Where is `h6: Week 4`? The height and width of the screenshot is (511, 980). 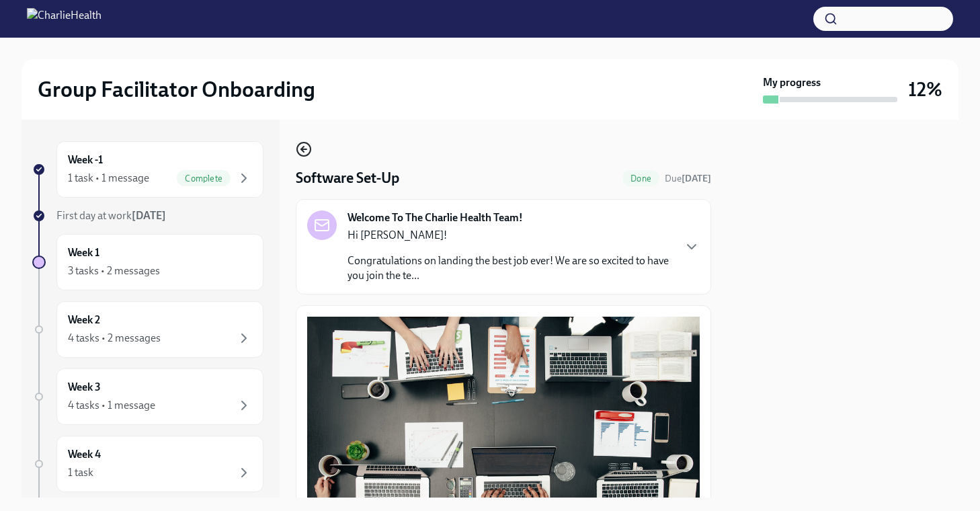 h6: Week 4 is located at coordinates (84, 454).